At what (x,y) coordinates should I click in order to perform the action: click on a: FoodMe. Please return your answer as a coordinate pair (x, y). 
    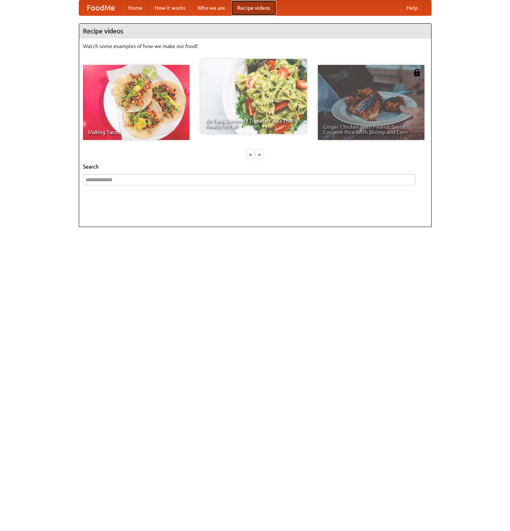
    Looking at the image, I should click on (101, 8).